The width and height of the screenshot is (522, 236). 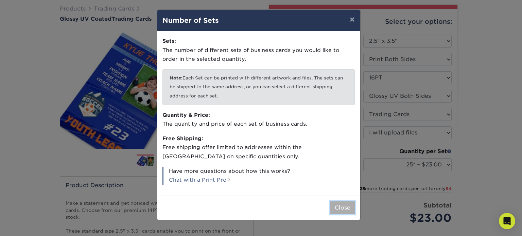 What do you see at coordinates (507, 221) in the screenshot?
I see `div: Open Intercom Messenger` at bounding box center [507, 221].